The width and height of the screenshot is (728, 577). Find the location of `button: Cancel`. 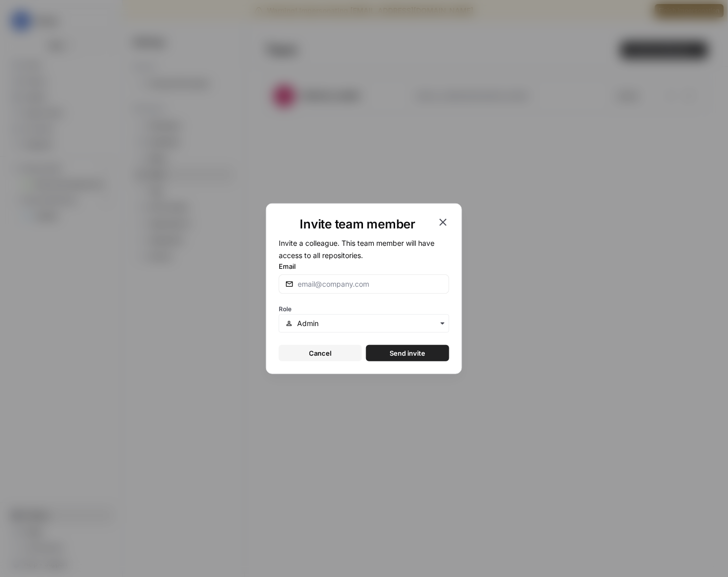

button: Cancel is located at coordinates (320, 353).